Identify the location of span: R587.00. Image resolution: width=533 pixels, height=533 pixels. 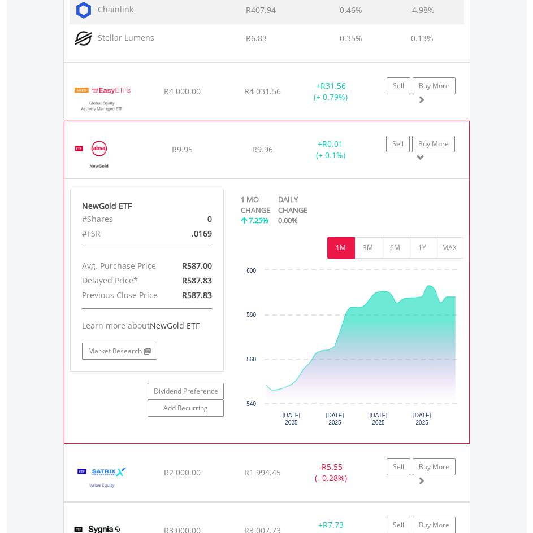
(197, 266).